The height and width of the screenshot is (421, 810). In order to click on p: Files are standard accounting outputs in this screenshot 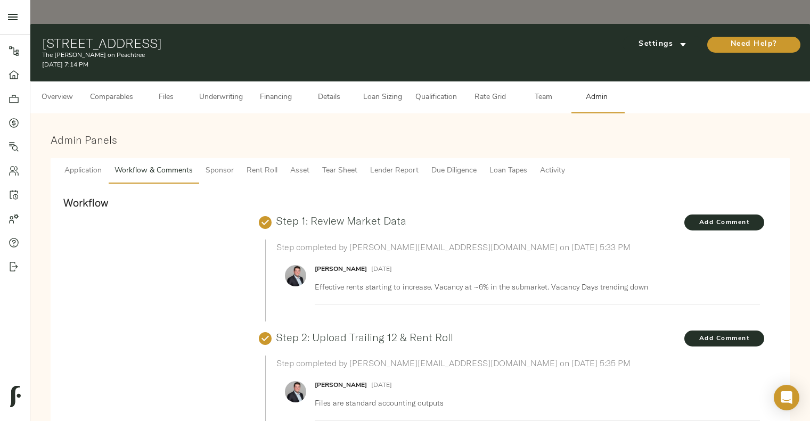, I will do `click(533, 403)`.